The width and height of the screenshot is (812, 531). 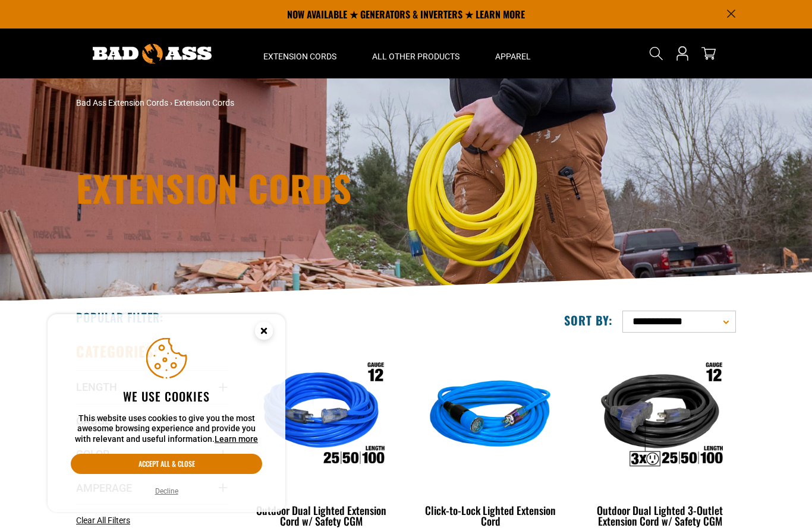 What do you see at coordinates (490, 416) in the screenshot?
I see `img: blue` at bounding box center [490, 416].